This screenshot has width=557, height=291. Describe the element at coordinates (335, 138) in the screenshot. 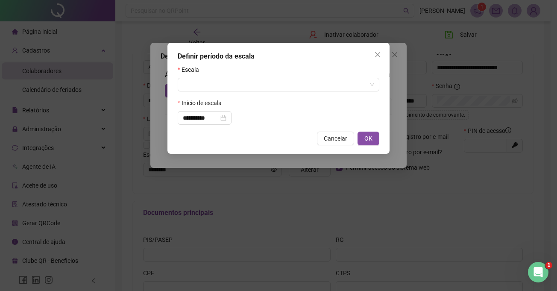

I see `button: Cancelar` at that location.